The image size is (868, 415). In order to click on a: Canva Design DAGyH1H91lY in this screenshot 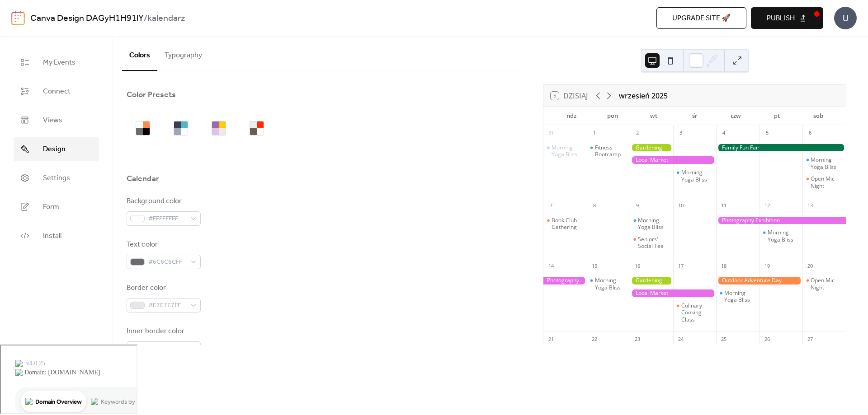, I will do `click(87, 19)`.